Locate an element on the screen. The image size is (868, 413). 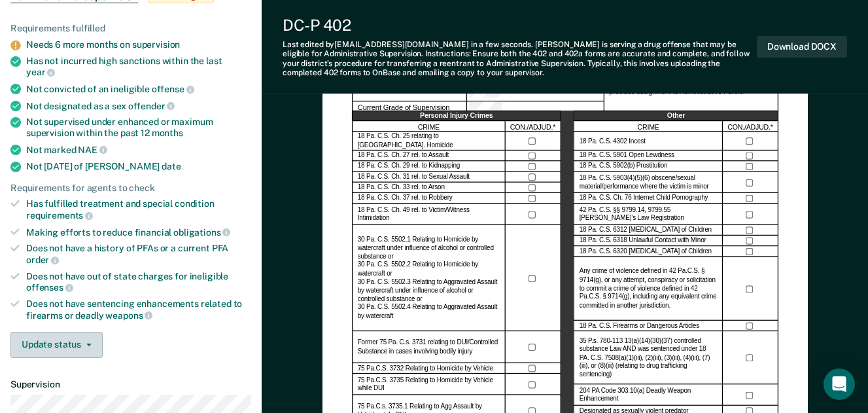
label: 18 Pa. C.S. Ch. 31 rel. to Sexual Assault is located at coordinates (413, 177).